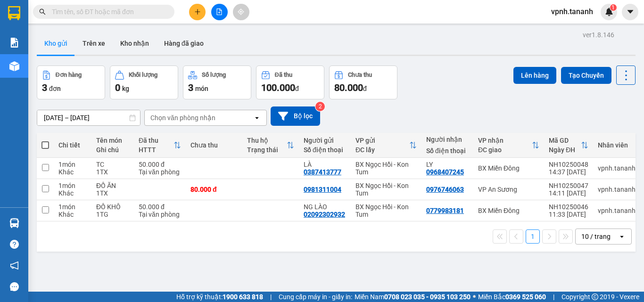  Describe the element at coordinates (14, 13) in the screenshot. I see `img: logo-vxr` at that location.